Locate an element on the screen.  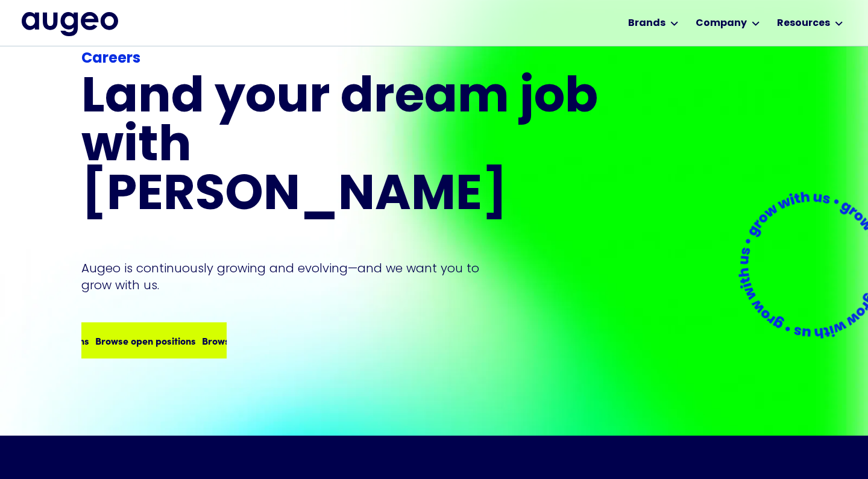
div: Company is located at coordinates (721, 23).